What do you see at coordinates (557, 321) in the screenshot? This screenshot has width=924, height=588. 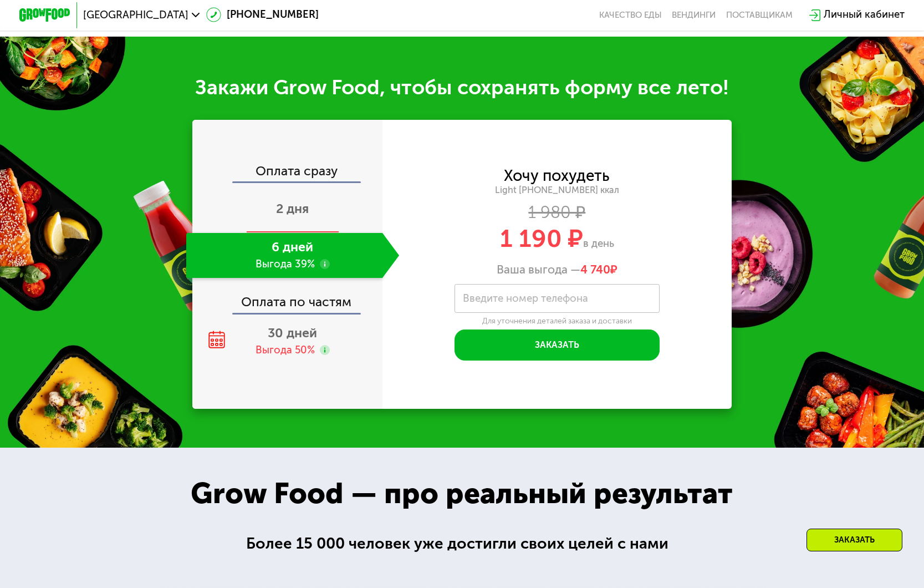 I see `div: Для уточнения деталей заказа и доставки` at bounding box center [557, 321].